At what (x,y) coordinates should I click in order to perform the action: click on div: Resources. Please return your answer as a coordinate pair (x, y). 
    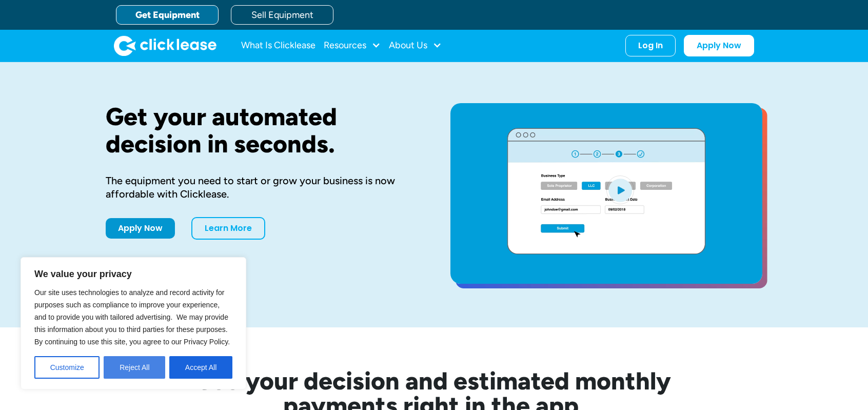
    Looking at the image, I should click on (352, 45).